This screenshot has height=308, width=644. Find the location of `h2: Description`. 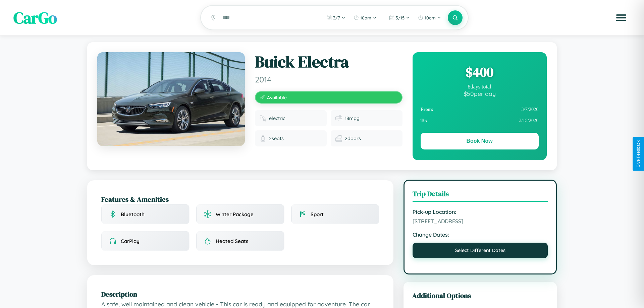

h2: Description is located at coordinates (240, 294).